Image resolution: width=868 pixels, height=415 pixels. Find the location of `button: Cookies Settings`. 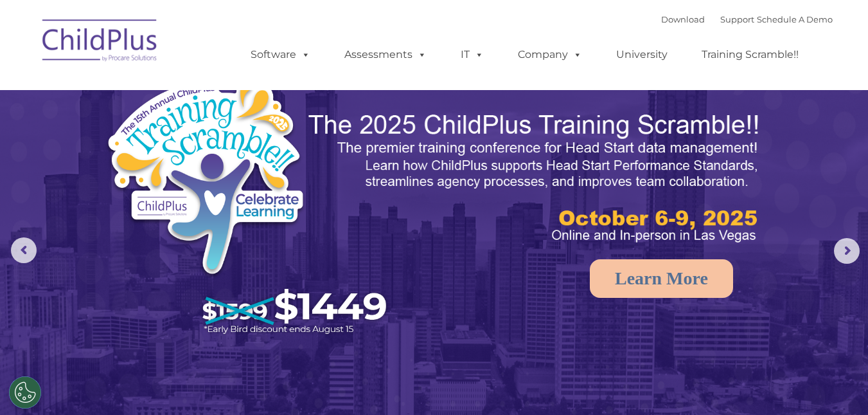

button: Cookies Settings is located at coordinates (25, 392).